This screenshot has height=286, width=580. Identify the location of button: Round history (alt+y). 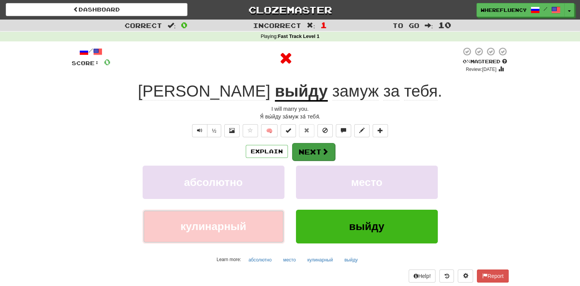
(447, 276).